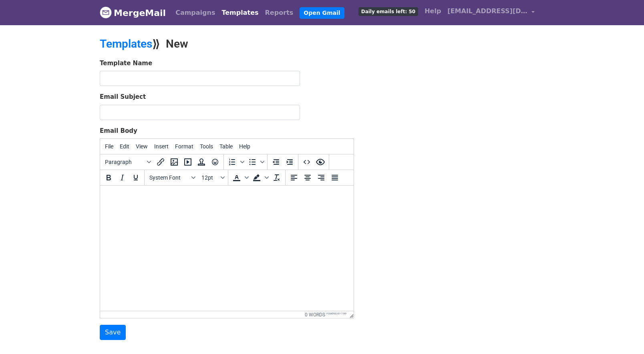 The height and width of the screenshot is (354, 644). What do you see at coordinates (202, 162) in the screenshot?
I see `button: Insert template` at bounding box center [202, 162].